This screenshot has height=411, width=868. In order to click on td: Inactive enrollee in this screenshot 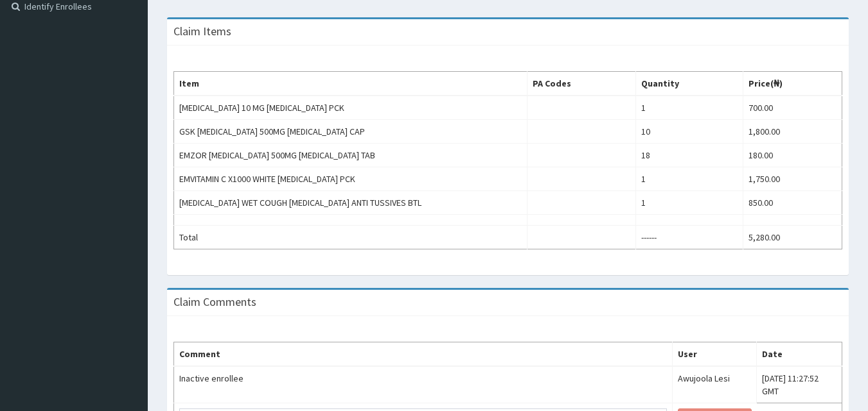, I will do `click(423, 385)`.